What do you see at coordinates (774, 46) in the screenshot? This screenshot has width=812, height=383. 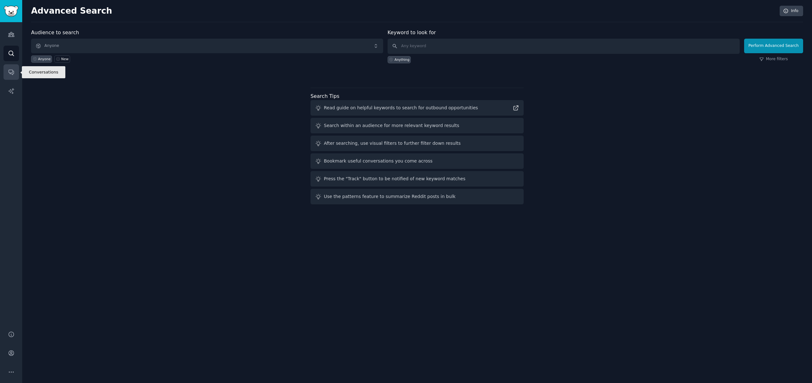 I see `button: Perform Advanced Search` at bounding box center [774, 46].